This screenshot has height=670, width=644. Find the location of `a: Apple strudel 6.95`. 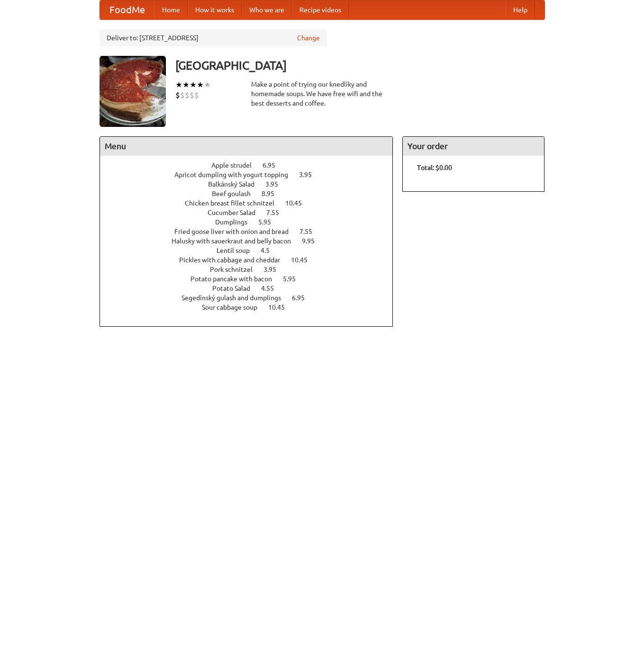

a: Apple strudel 6.95 is located at coordinates (252, 165).